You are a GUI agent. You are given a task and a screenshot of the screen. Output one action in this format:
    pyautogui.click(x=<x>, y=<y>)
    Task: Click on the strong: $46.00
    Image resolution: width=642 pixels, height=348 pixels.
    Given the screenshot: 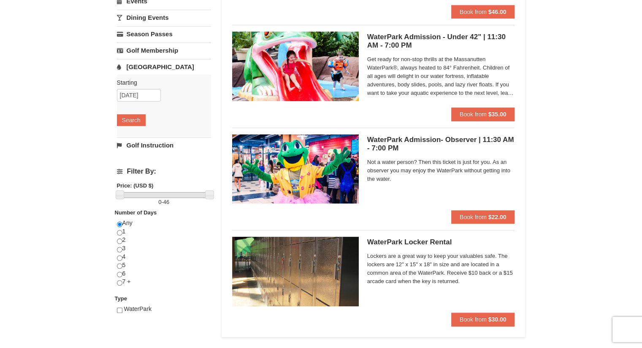 What is the action you would take?
    pyautogui.click(x=497, y=12)
    